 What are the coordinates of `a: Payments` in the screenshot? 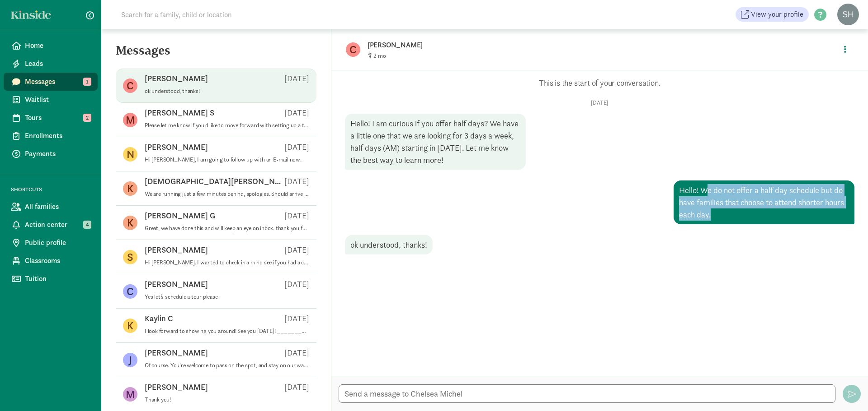 It's located at (50, 154).